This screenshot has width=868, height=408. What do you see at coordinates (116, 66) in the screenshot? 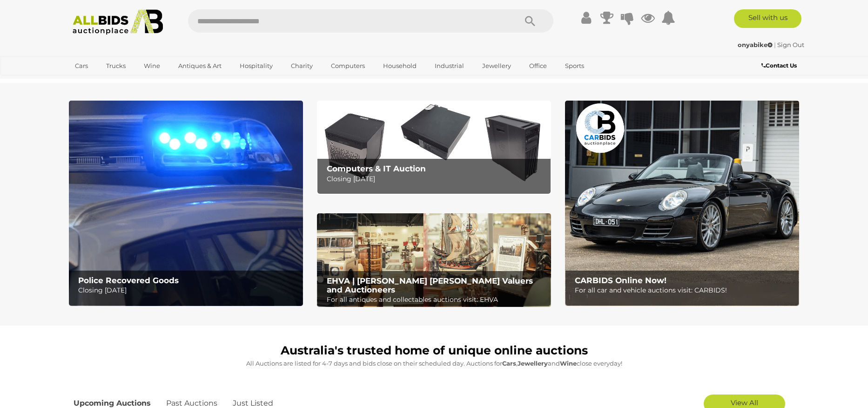
I see `a: Trucks` at bounding box center [116, 66].